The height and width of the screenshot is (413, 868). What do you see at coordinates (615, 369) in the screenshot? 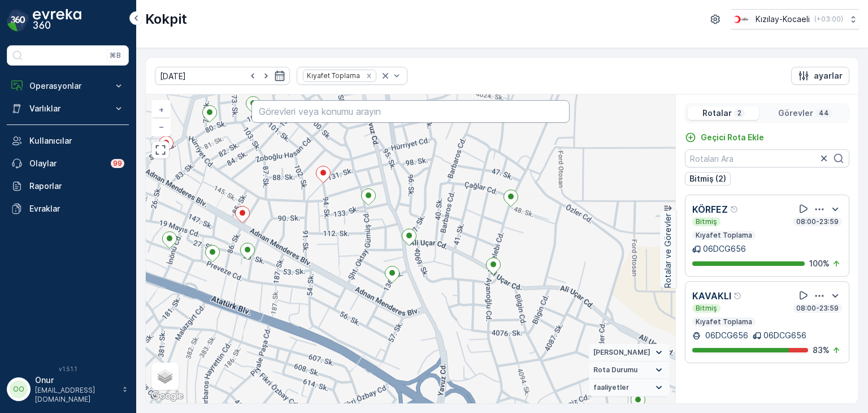
I see `span: Rota Durumu` at bounding box center [615, 369].